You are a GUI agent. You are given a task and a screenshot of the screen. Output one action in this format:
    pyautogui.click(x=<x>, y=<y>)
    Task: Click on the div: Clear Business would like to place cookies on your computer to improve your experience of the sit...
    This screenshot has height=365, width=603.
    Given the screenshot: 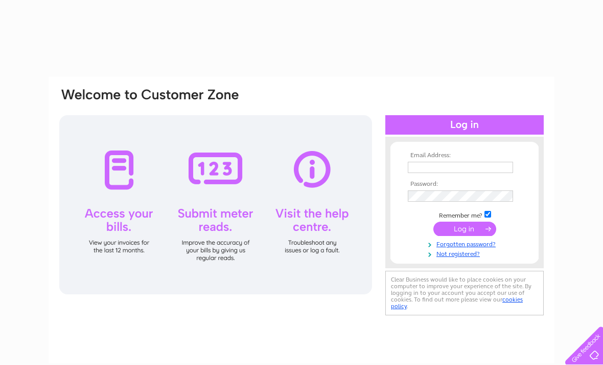 What is the action you would take?
    pyautogui.click(x=465, y=293)
    